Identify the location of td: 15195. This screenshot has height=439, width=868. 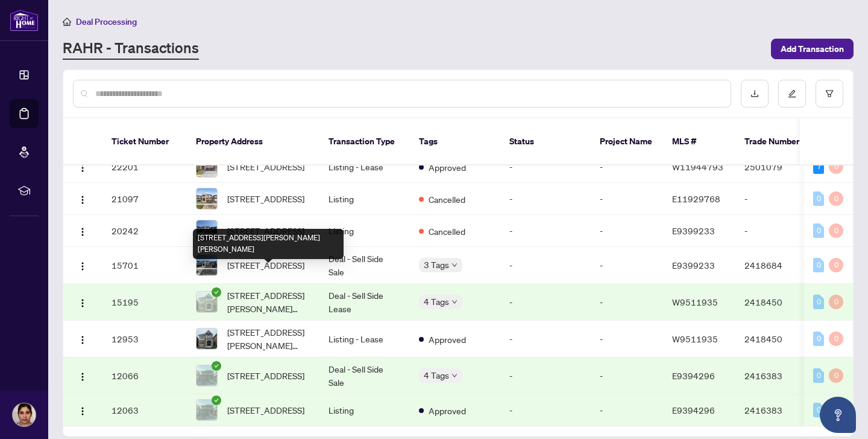
(144, 302).